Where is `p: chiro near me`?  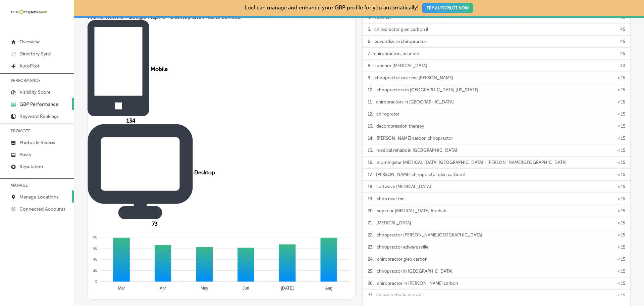
p: chiro near me is located at coordinates (390, 199).